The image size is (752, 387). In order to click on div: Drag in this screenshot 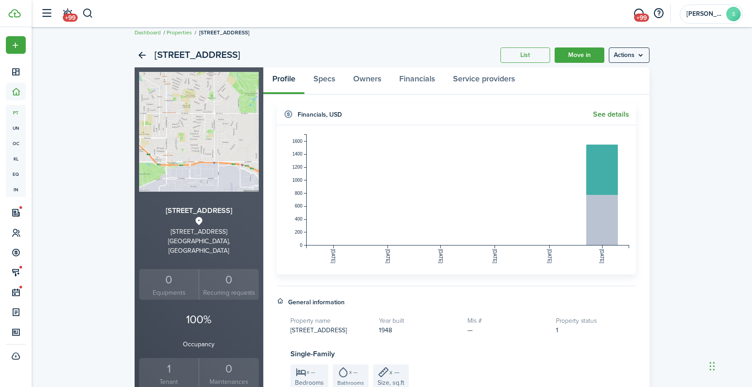, I will do `click(712, 366)`.